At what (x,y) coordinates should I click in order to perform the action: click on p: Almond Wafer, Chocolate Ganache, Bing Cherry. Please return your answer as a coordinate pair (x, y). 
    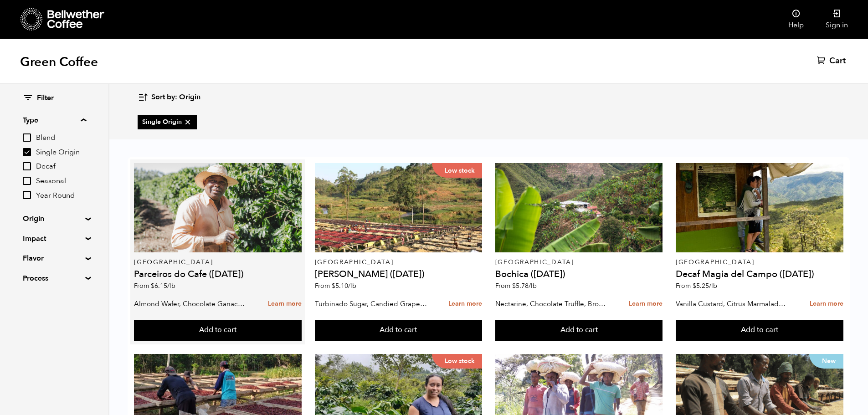
    Looking at the image, I should click on (191, 304).